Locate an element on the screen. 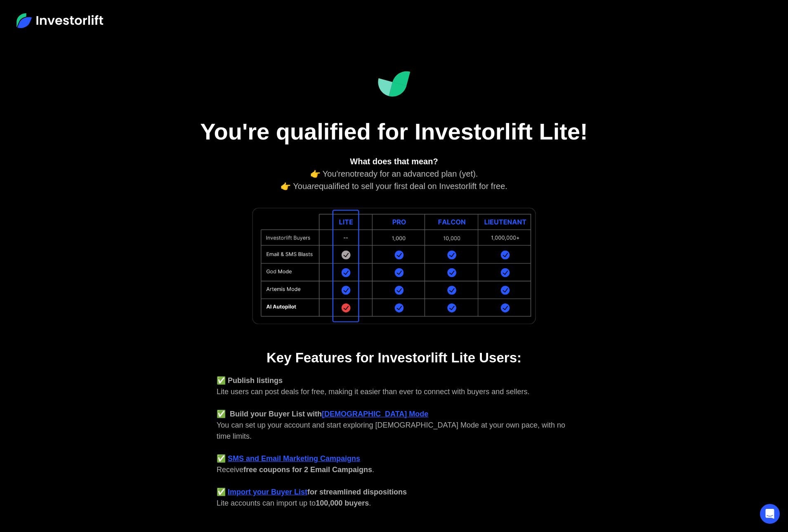  div: 👉 You're ready for an advanced plan (yet). 👉 You qualified to sell your first deal on Investorlif... is located at coordinates (394, 174).